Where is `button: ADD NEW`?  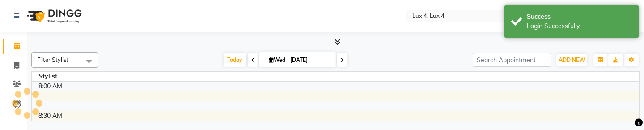
button: ADD NEW is located at coordinates (572, 60).